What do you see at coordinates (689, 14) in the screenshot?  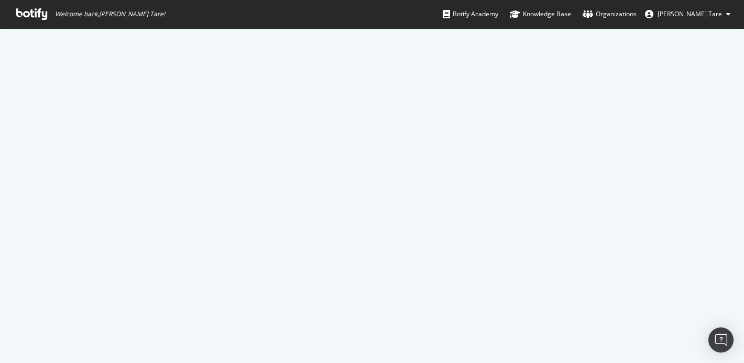 I see `span: Advait Tare` at bounding box center [689, 14].